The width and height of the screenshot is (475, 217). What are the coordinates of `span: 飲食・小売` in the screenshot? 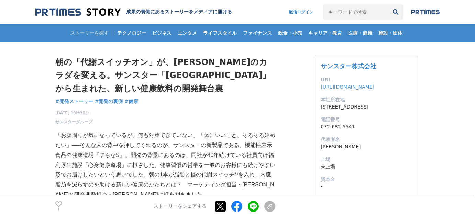 It's located at (290, 33).